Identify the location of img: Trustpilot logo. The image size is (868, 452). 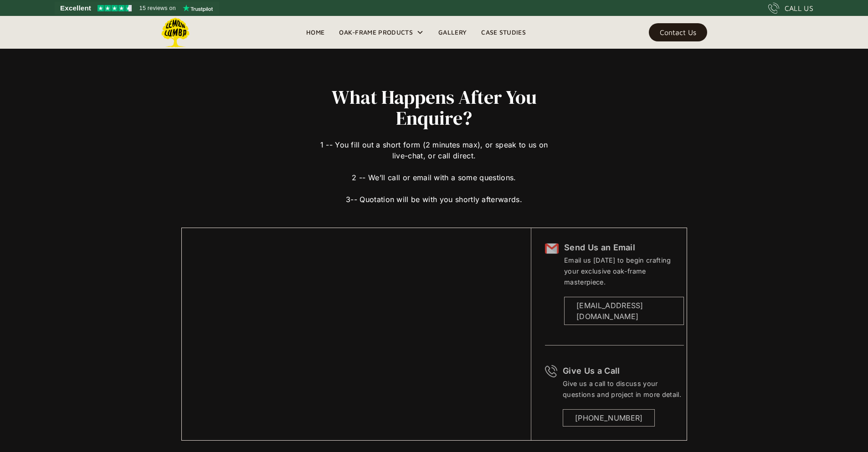
(198, 8).